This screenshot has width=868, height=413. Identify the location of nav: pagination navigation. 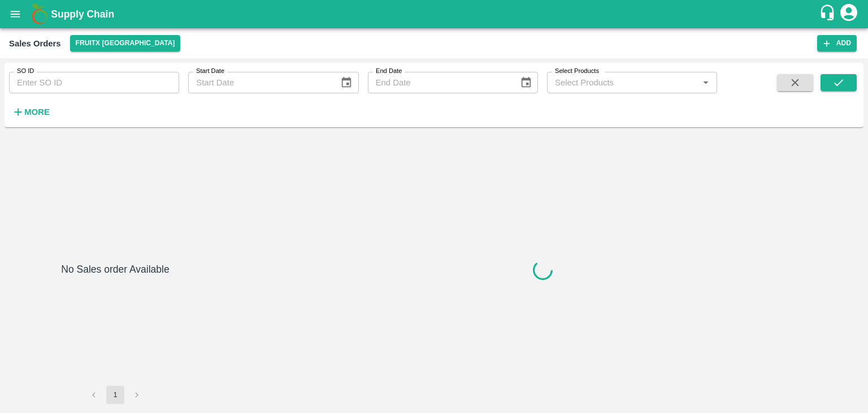
(115, 395).